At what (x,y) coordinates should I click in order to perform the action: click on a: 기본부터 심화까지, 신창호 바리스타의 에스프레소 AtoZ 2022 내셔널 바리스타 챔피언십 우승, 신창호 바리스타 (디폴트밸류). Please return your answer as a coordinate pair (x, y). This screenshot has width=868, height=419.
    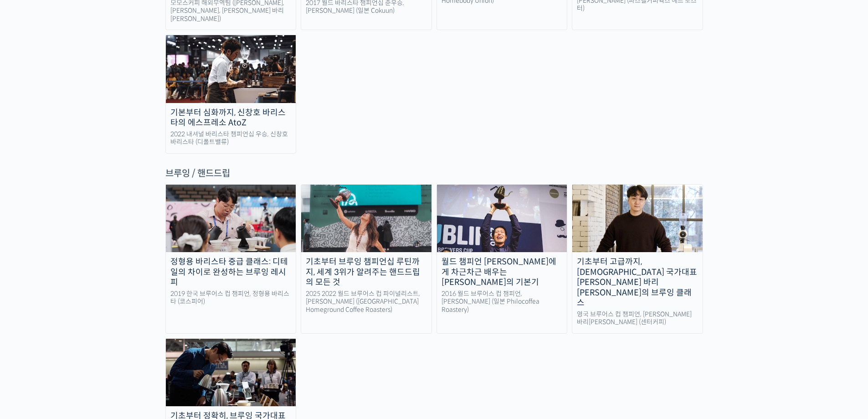
    Looking at the image, I should click on (231, 94).